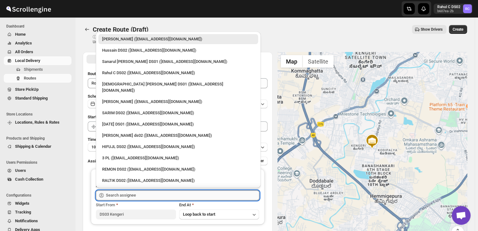 Image resolution: width=478 pixels, height=231 pixels. Describe the element at coordinates (24, 52) in the screenshot. I see `span: All Orders` at that location.